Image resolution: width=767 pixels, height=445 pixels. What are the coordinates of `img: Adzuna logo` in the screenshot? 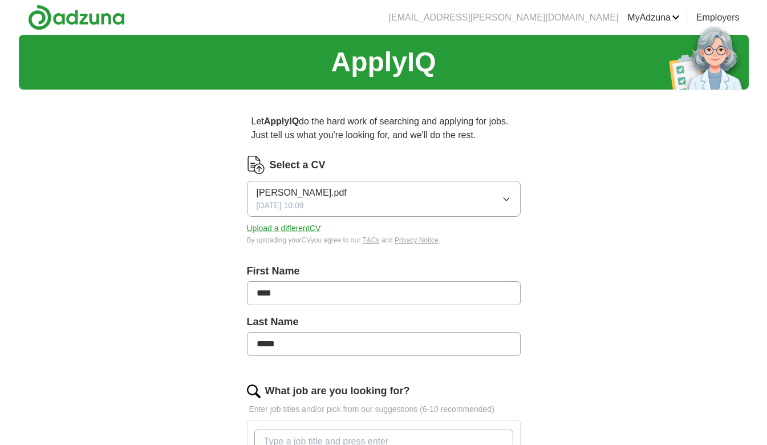 It's located at (76, 17).